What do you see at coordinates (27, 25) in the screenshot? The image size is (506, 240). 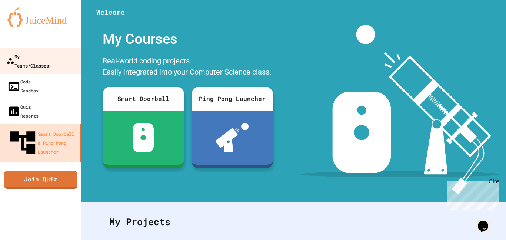 I see `div: Chat with us now!Close` at bounding box center [27, 25].